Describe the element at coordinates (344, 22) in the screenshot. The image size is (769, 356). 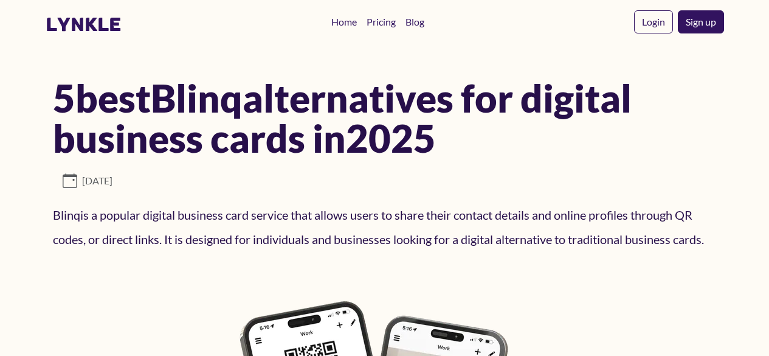
I see `a: Home` at that location.